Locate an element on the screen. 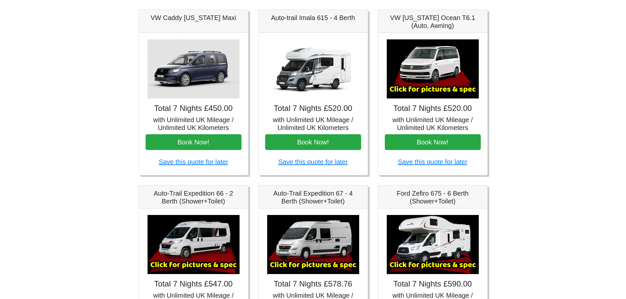 The image size is (626, 299). img: VW Caddy California Maxi is located at coordinates (194, 69).